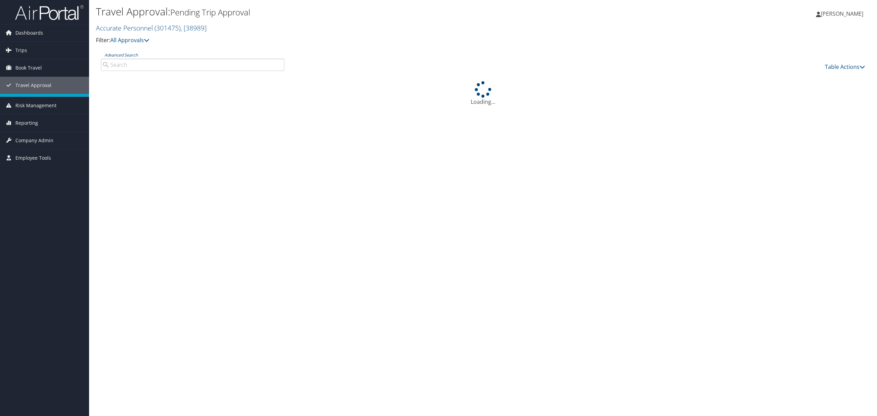  Describe the element at coordinates (29, 33) in the screenshot. I see `span: Dashboards` at that location.